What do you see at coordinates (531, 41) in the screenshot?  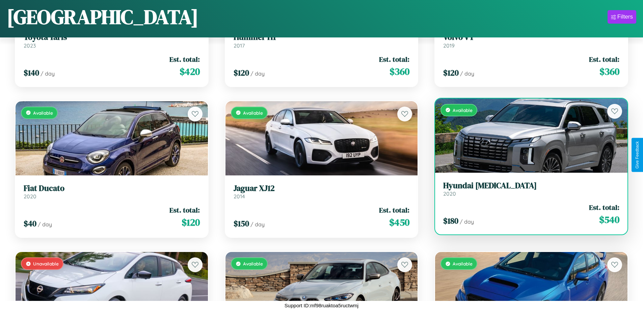 I see `a: Volvo VT2019` at bounding box center [531, 41].